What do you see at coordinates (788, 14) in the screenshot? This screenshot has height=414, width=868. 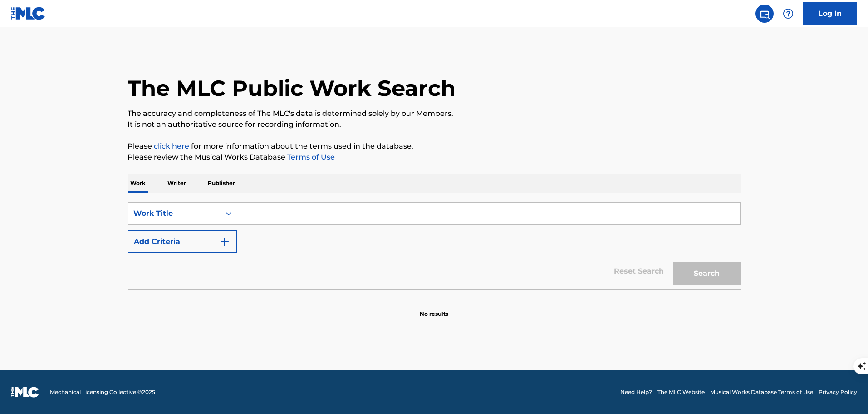 I see `img: help` at bounding box center [788, 14].